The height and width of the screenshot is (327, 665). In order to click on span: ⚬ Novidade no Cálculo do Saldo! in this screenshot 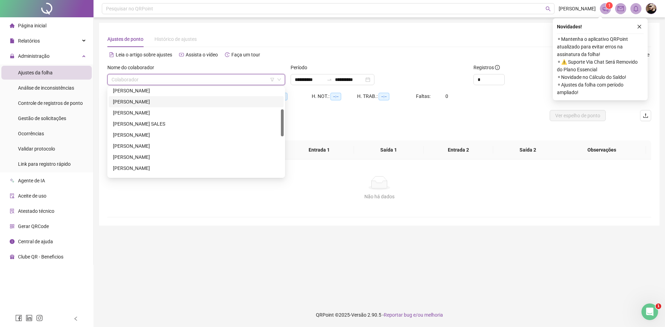, I will do `click(600, 77)`.